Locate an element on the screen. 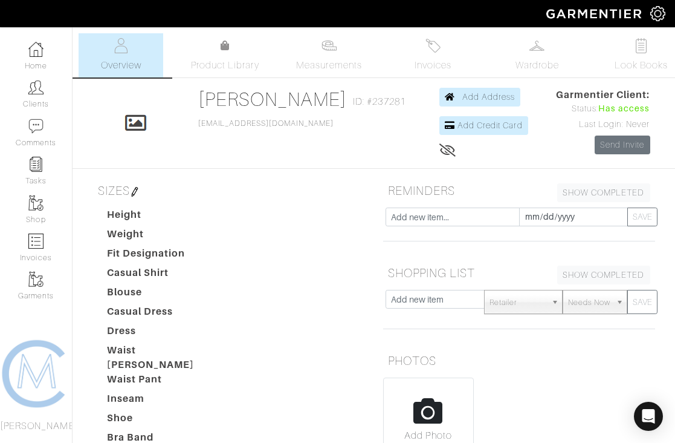  img: reminder-icon-8004d30b9f0a5d33ae49ab947aed9ed385cf756f9e5892f1edd6e32f2345188e.png is located at coordinates (36, 164).